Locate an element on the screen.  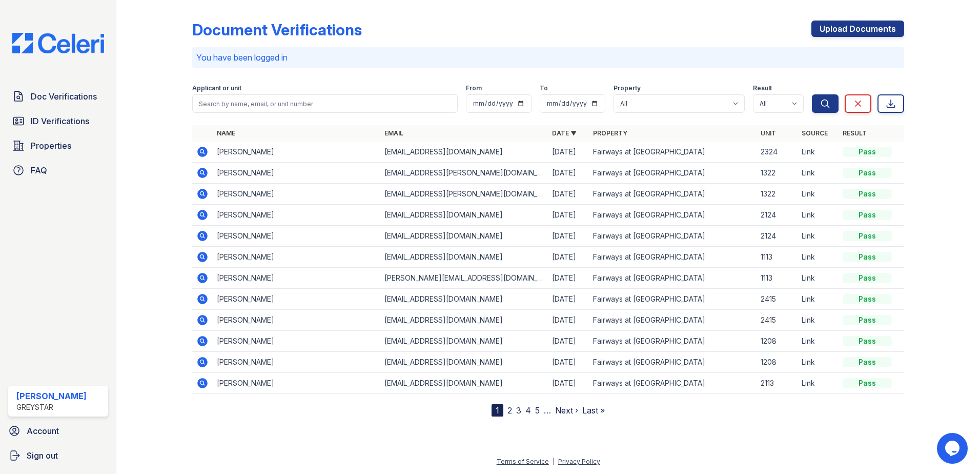
a: 2 is located at coordinates (510, 410).